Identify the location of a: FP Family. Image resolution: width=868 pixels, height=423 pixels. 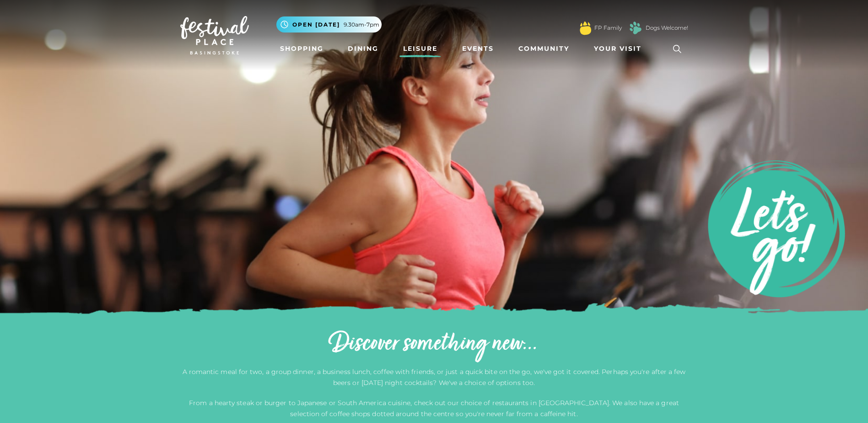
(608, 28).